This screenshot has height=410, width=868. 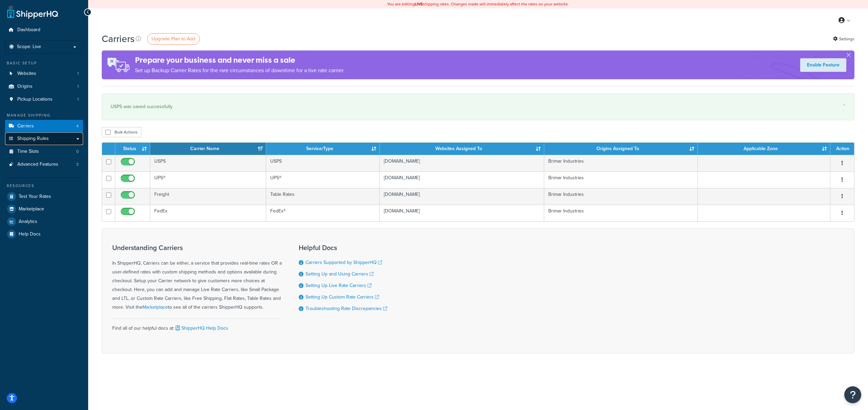 I want to click on a: Troubleshooting Rate Discrepancies, so click(x=346, y=308).